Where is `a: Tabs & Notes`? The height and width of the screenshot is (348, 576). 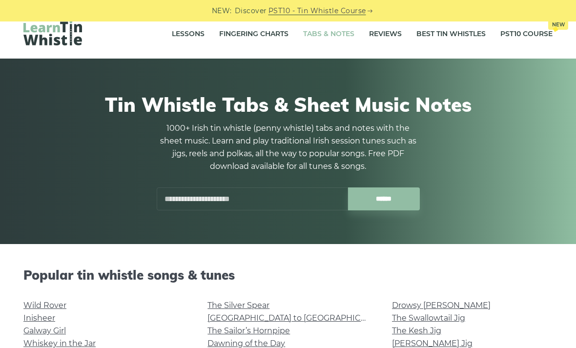
a: Tabs & Notes is located at coordinates (328, 34).